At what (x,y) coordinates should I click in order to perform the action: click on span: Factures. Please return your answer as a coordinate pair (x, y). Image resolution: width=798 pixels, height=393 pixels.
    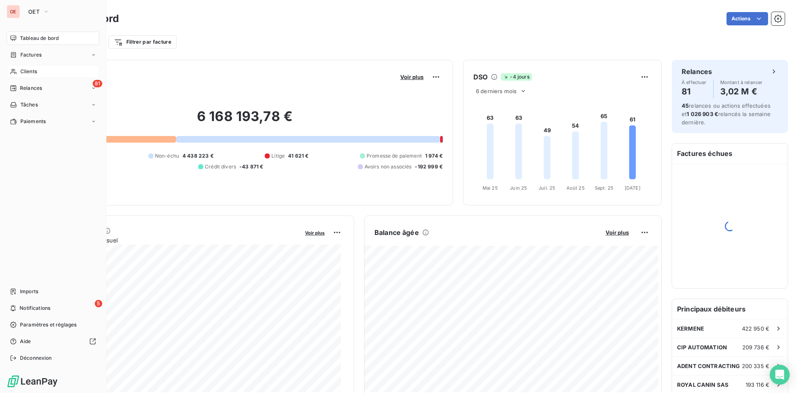
    Looking at the image, I should click on (31, 55).